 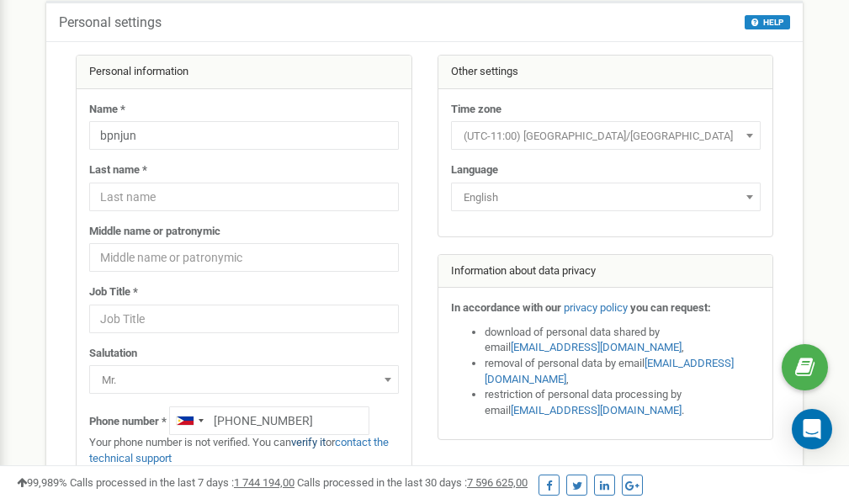 I want to click on label: Salutation, so click(x=113, y=353).